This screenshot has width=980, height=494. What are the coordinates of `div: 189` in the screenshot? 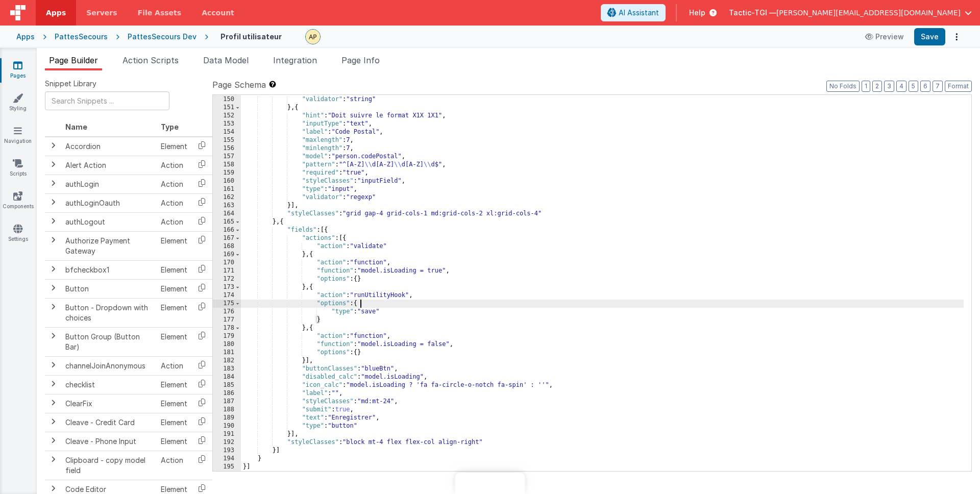 It's located at (227, 418).